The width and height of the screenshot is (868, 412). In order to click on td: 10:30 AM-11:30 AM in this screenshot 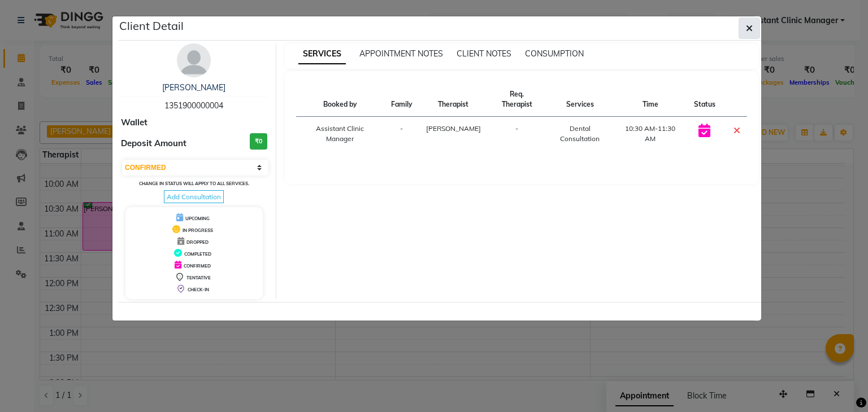, I will do `click(651, 134)`.